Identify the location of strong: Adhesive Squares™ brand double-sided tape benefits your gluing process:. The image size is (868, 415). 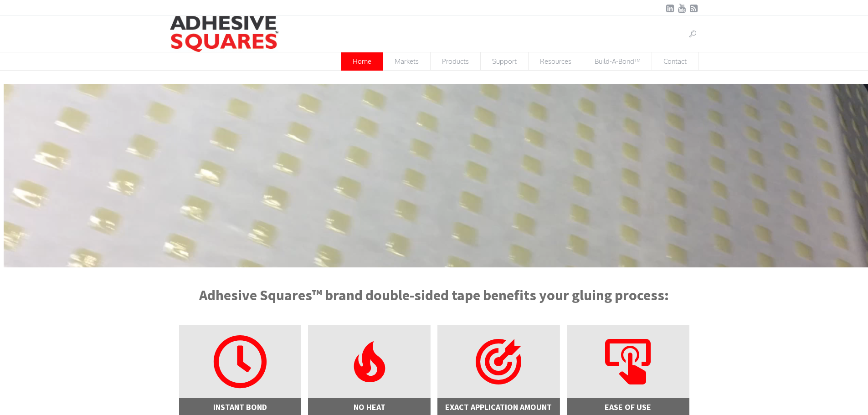
(434, 295).